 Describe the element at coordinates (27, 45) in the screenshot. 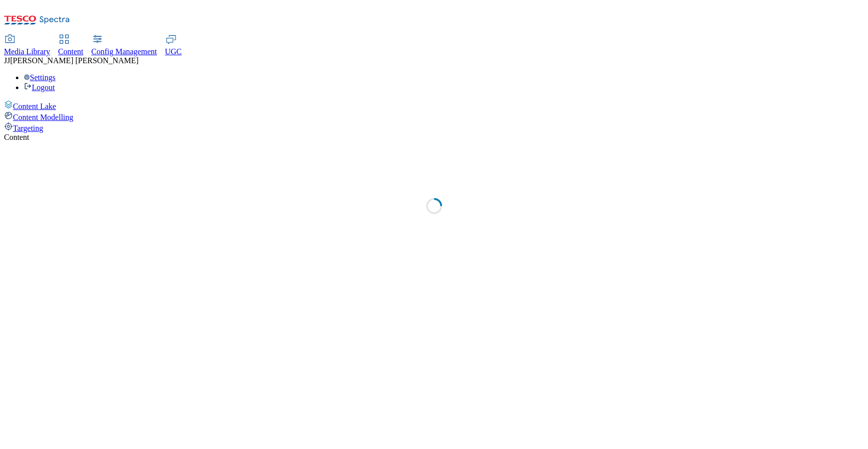

I see `a: Media Library` at that location.